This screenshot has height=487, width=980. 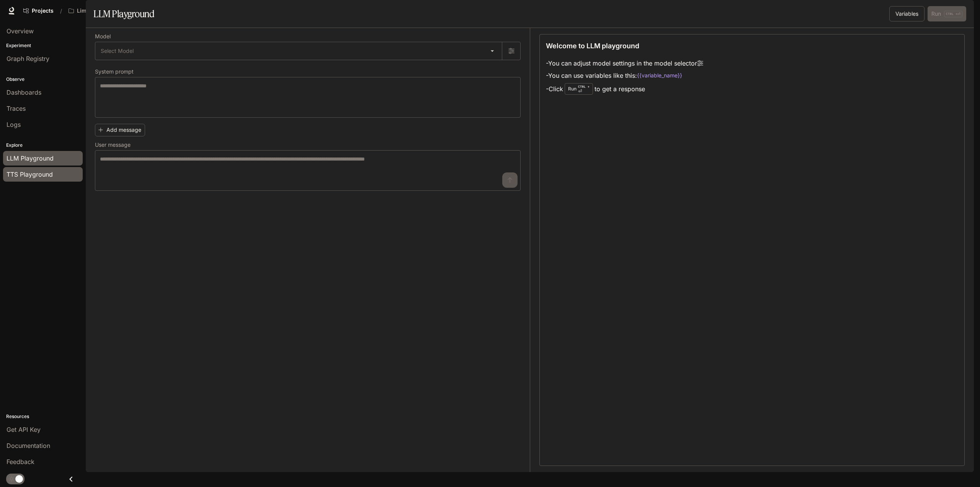 I want to click on p: System prompt, so click(x=114, y=71).